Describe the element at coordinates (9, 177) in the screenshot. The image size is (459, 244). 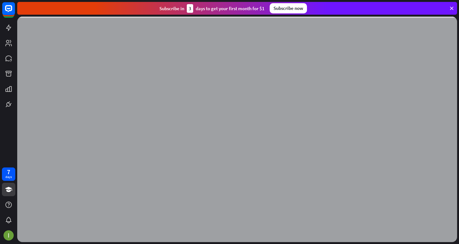
I see `div: days` at that location.